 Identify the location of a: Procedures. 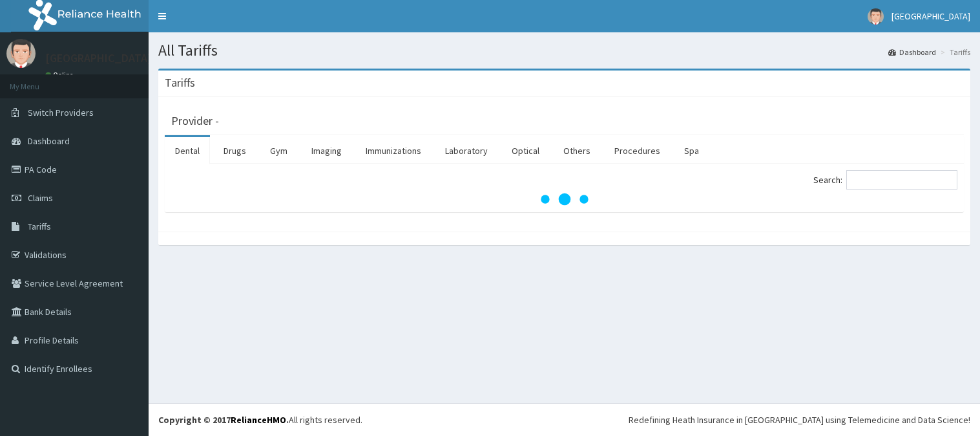
(637, 150).